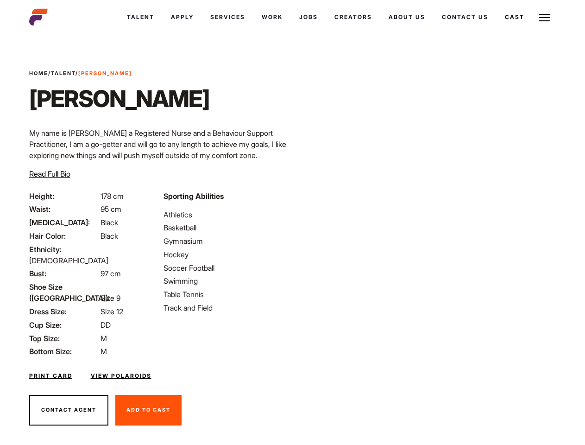 The image size is (585, 445). Describe the element at coordinates (69, 410) in the screenshot. I see `button: Contact Agent` at that location.